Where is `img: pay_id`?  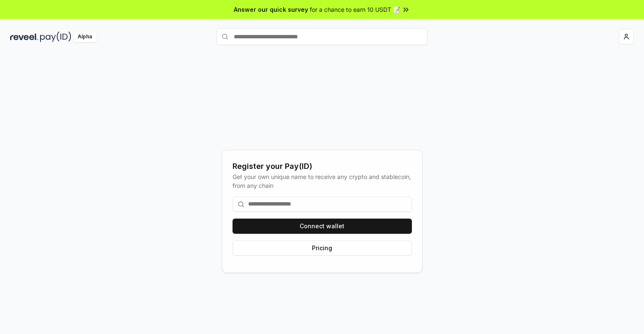 img: pay_id is located at coordinates (56, 37).